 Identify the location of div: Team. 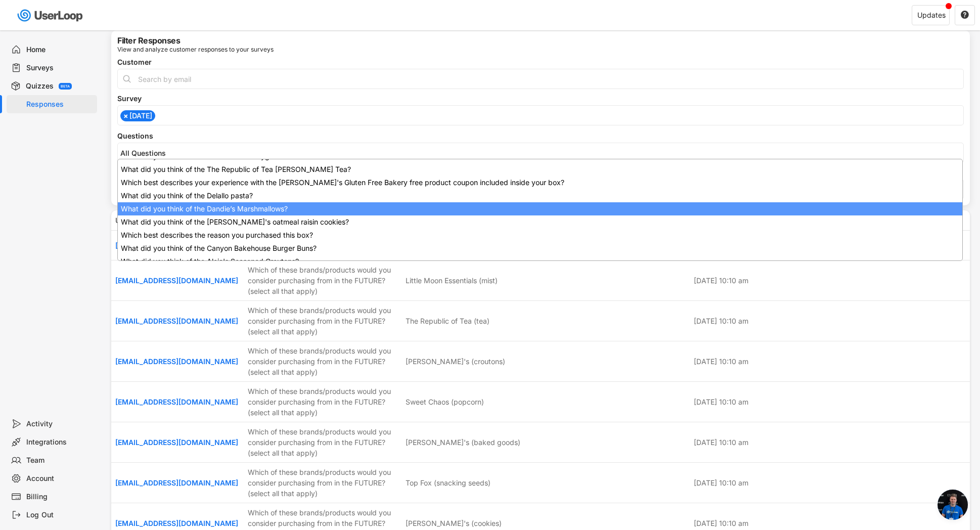
(59, 460).